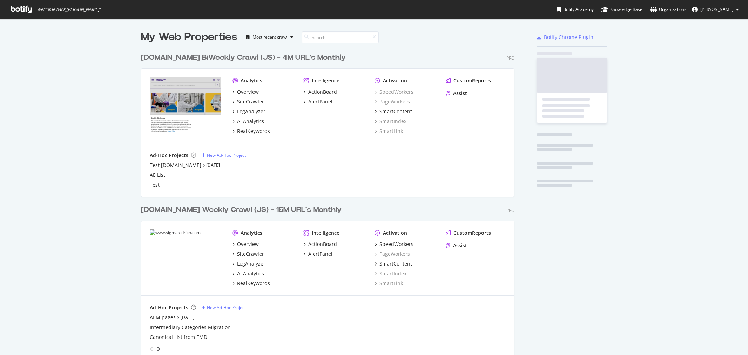 This screenshot has height=355, width=748. Describe the element at coordinates (340, 37) in the screenshot. I see `input: Search` at that location.